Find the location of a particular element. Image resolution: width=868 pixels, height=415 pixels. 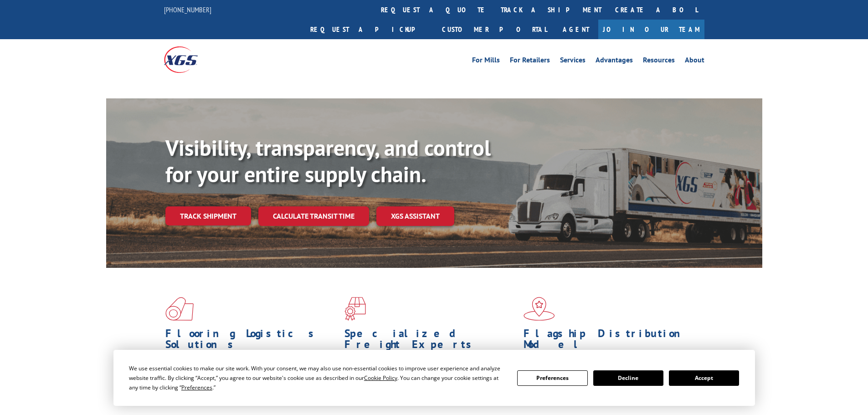

b: Visibility, transparency, and control for your entire supply chain. is located at coordinates (328, 161).